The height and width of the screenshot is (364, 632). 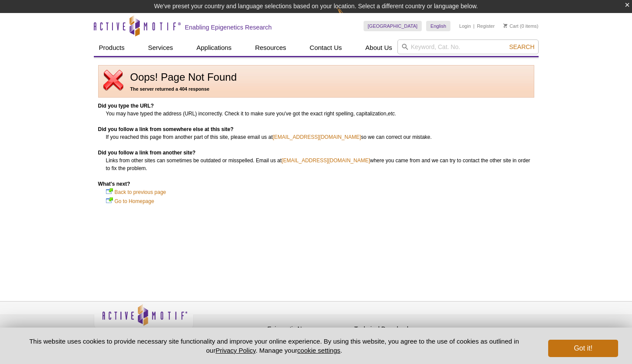 What do you see at coordinates (316, 129) in the screenshot?
I see `dt: Did you follow a link from somewhere else at this site?` at bounding box center [316, 129].